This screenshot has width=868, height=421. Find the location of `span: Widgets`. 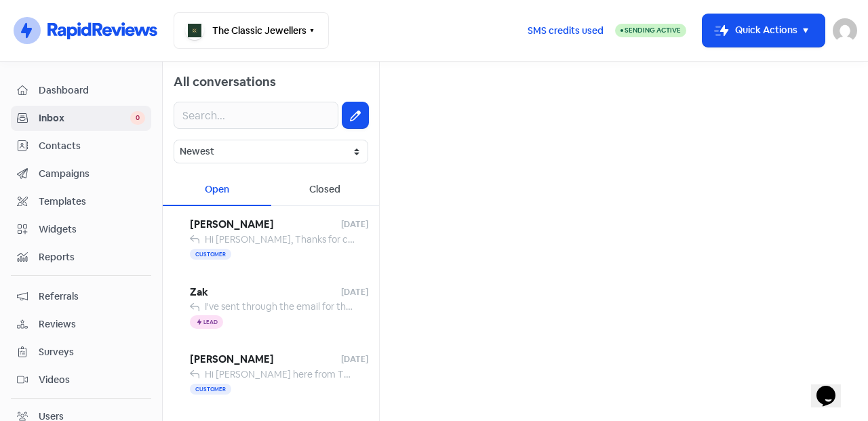

span: Widgets is located at coordinates (92, 229).